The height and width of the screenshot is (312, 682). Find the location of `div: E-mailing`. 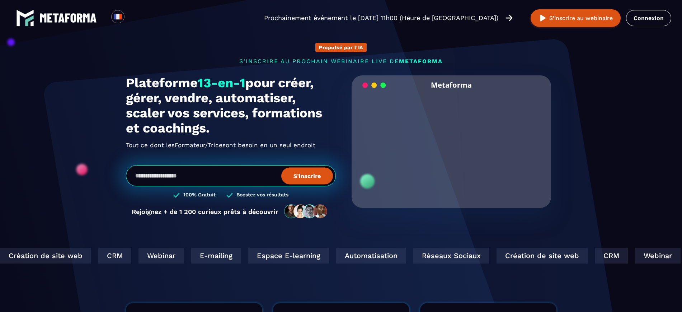

div: E-mailing is located at coordinates (214, 255).